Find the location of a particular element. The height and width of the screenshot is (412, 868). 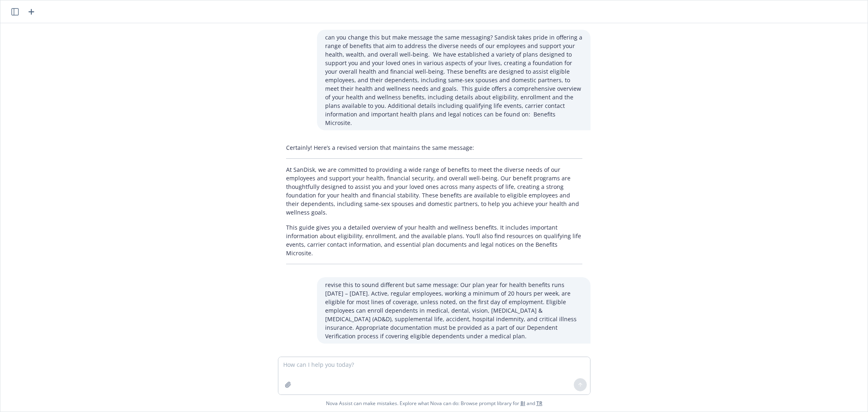

a: BI is located at coordinates (523, 403).